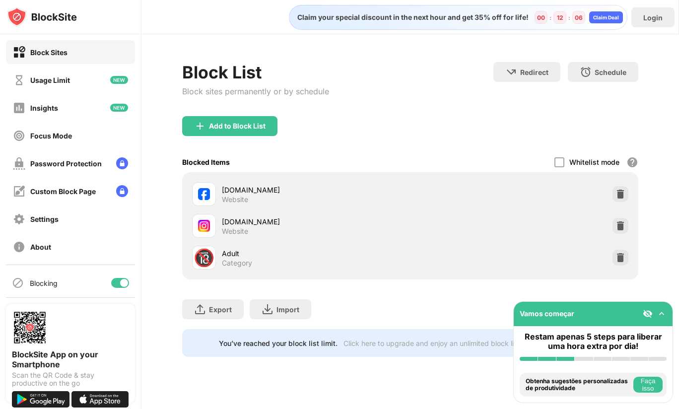 This screenshot has height=409, width=679. I want to click on img: get-it-on-google-play.svg, so click(41, 399).